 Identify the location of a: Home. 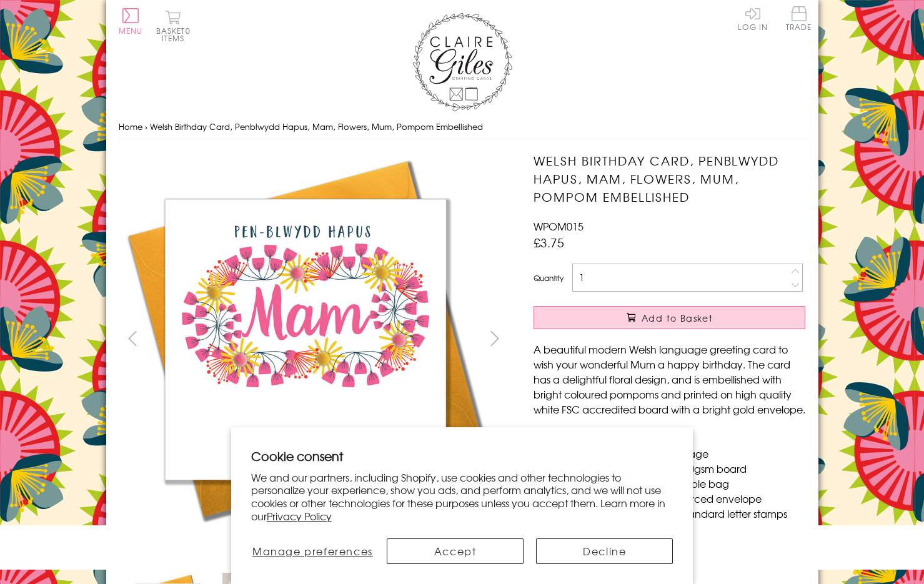
(131, 126).